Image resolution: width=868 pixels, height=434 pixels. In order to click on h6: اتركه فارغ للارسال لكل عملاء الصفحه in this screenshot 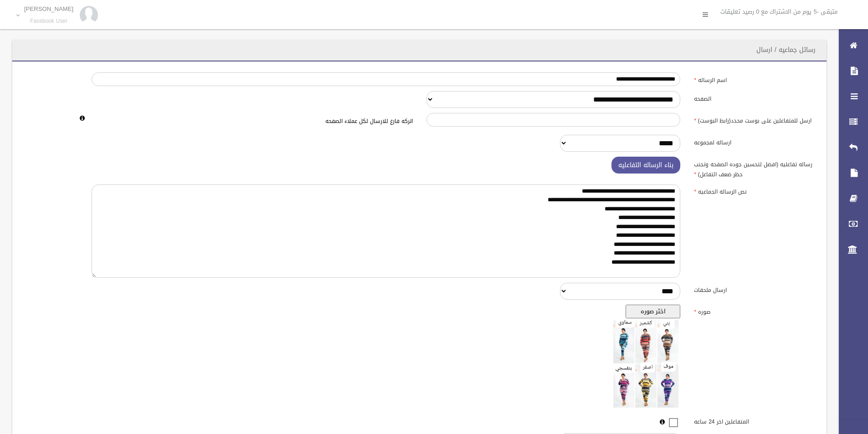, I will do `click(252, 121)`.